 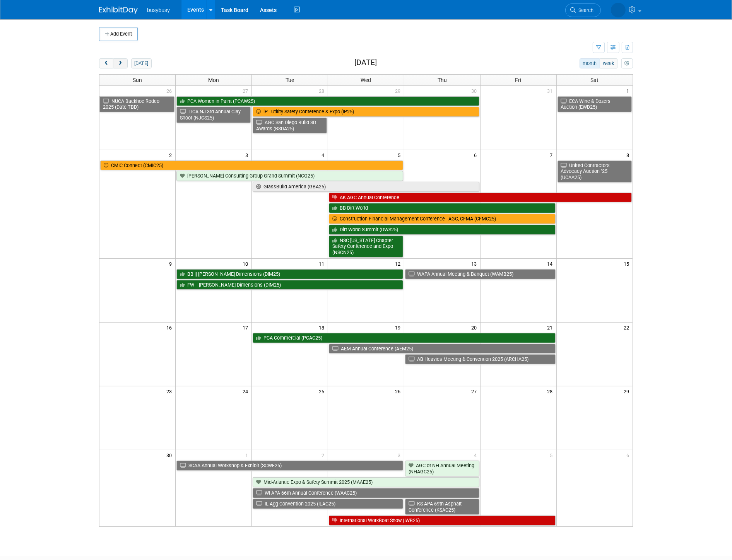 I want to click on span: 21, so click(x=551, y=327).